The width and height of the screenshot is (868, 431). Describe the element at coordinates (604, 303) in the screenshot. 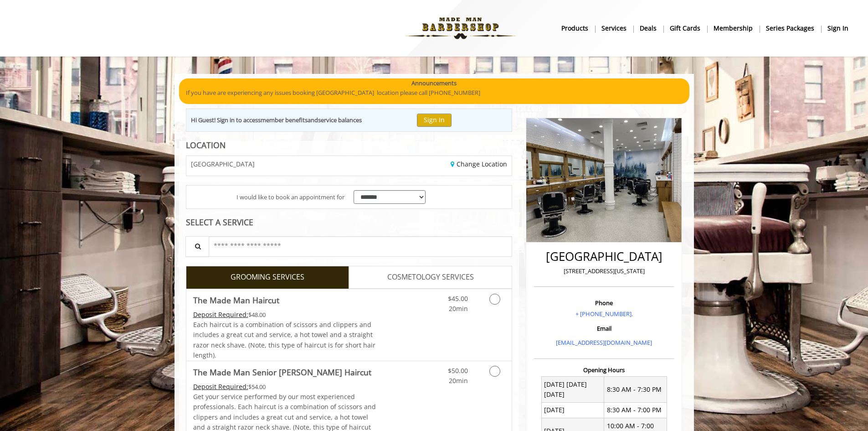

I see `h3: Phone` at that location.